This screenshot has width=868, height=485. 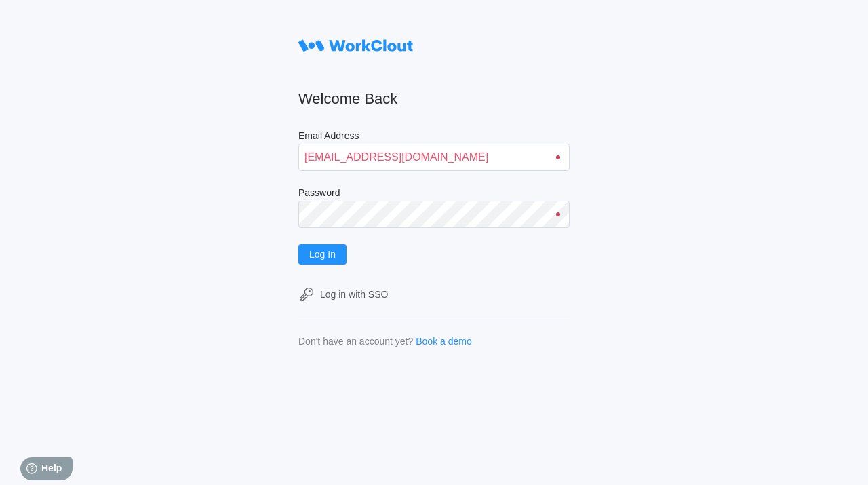 What do you see at coordinates (356, 341) in the screenshot?
I see `div: Don't have an account yet?` at bounding box center [356, 341].